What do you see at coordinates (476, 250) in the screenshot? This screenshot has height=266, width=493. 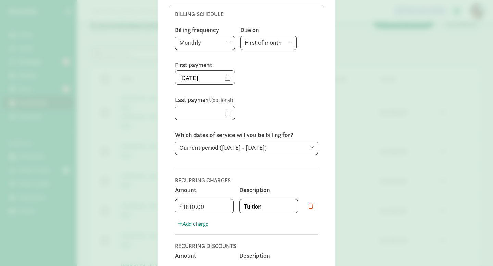 I see `div: Chat Widget` at bounding box center [476, 250].